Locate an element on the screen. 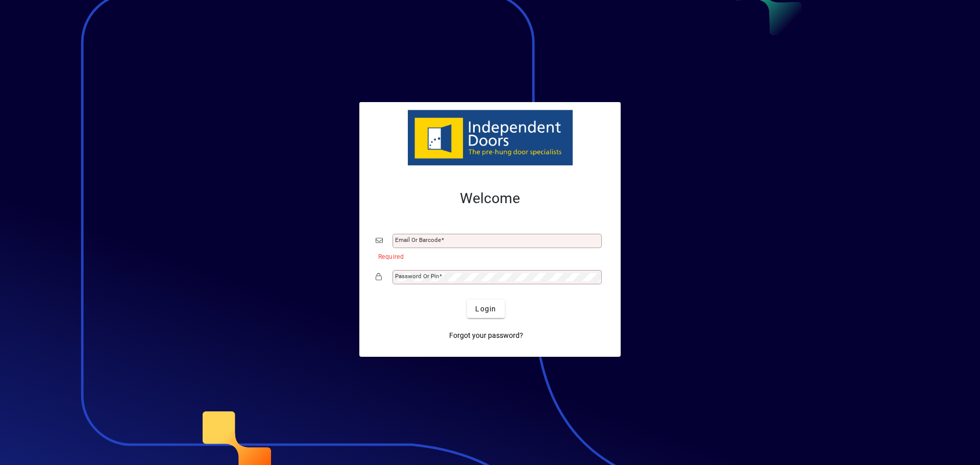  mat-label: Email or Barcode is located at coordinates (418, 240).